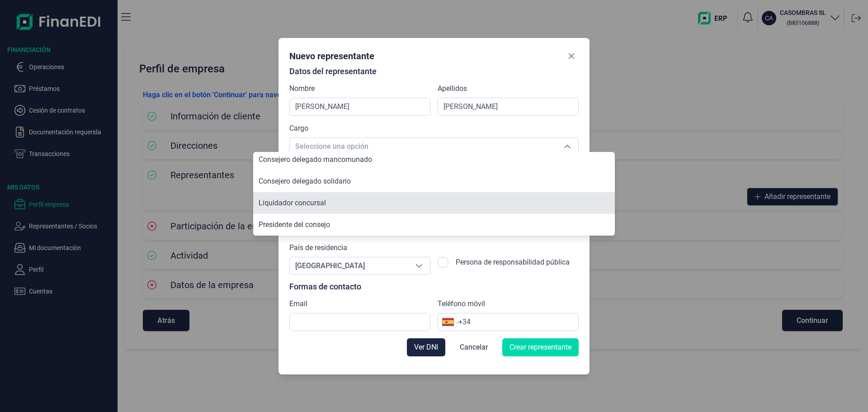  What do you see at coordinates (540, 348) in the screenshot?
I see `button: Crear representante` at bounding box center [540, 348].